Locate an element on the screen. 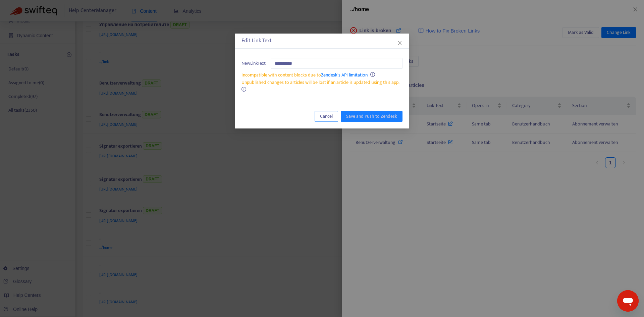 The width and height of the screenshot is (644, 317). button: Cancel is located at coordinates (326, 116).